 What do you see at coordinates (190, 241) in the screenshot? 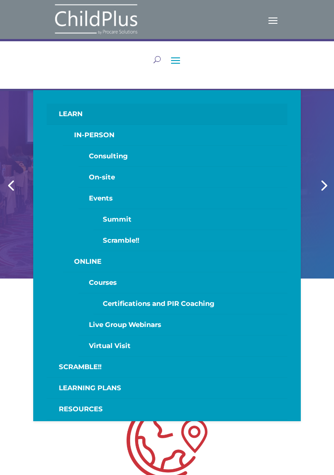
I see `a: Scramble!!` at bounding box center [190, 241].